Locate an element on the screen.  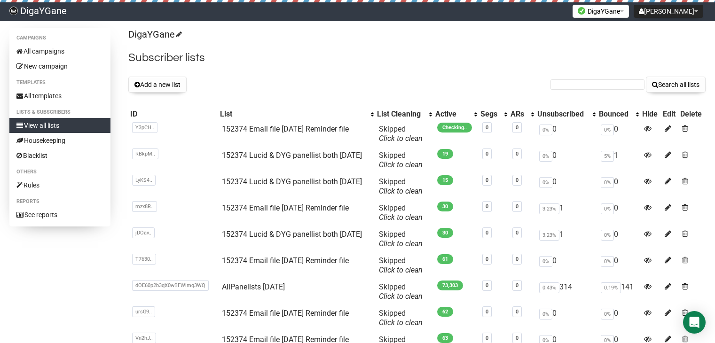
span: 63 is located at coordinates (445, 338).